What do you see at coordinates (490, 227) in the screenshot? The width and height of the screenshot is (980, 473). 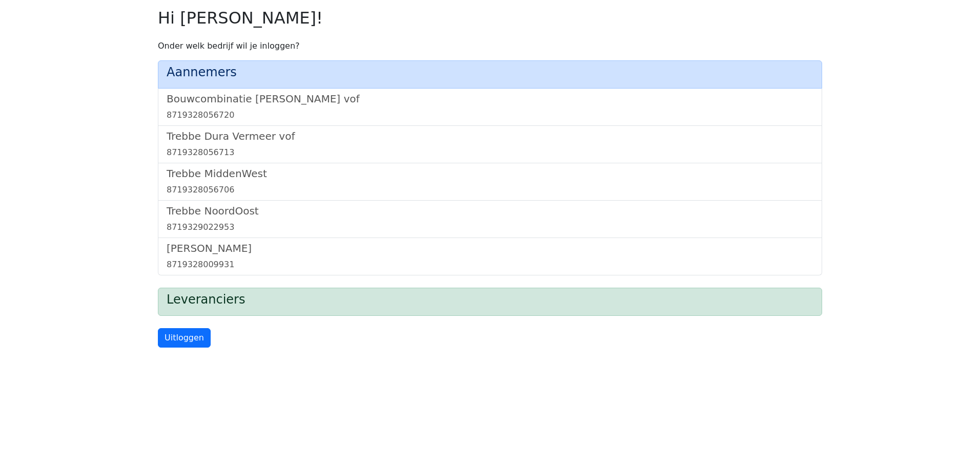 I see `div: 8719329022953` at bounding box center [490, 227].